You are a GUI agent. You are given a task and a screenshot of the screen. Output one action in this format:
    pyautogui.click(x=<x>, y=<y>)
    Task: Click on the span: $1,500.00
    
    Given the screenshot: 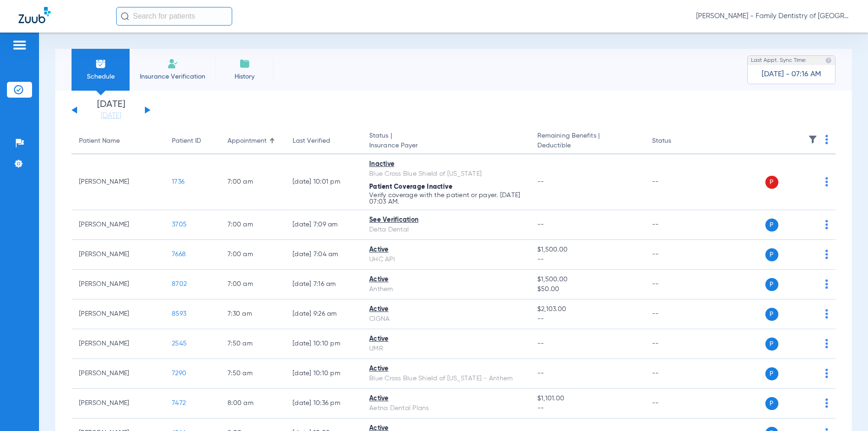 What is the action you would take?
    pyautogui.click(x=587, y=249)
    